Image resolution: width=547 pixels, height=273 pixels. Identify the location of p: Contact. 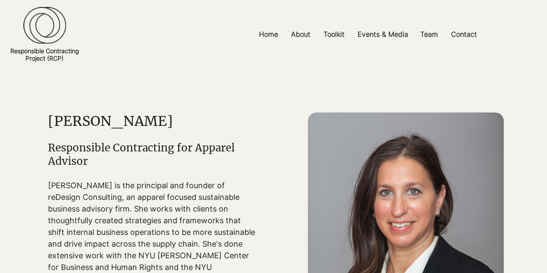
(464, 34).